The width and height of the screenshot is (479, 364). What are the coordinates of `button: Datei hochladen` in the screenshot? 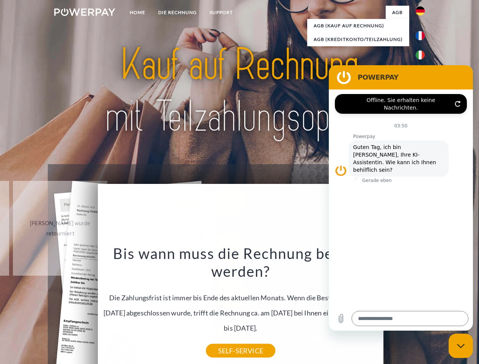 It's located at (12, 253).